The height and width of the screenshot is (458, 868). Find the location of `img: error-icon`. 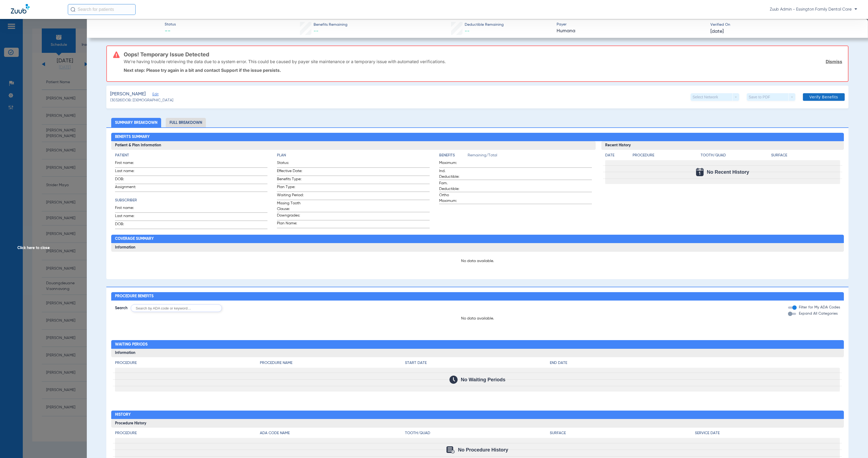

img: error-icon is located at coordinates (116, 55).